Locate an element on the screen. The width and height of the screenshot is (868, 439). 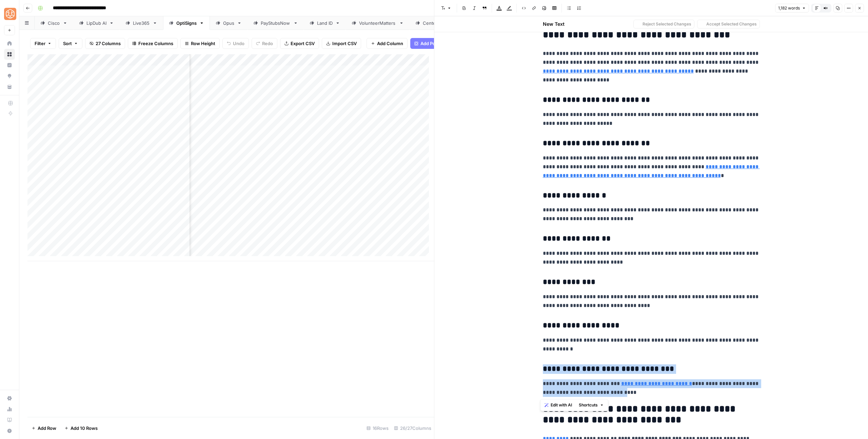
span: Add Row is located at coordinates (47, 428).